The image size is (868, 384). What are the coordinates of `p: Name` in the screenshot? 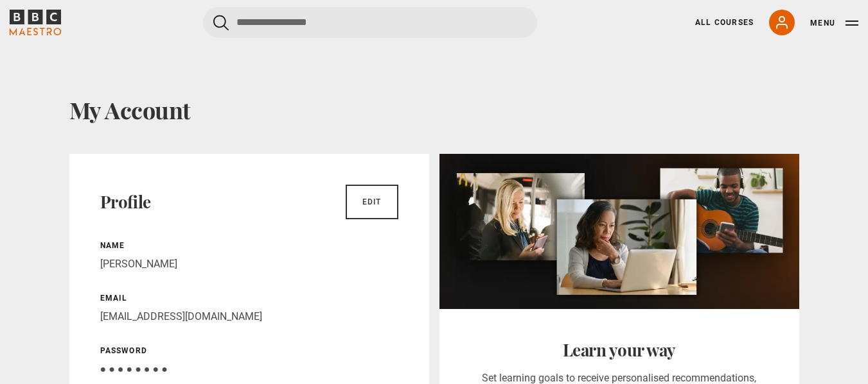 It's located at (249, 246).